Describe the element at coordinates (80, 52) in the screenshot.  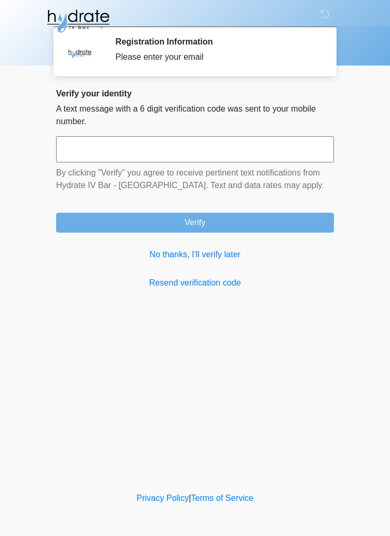
I see `img: Agent Avatar` at that location.